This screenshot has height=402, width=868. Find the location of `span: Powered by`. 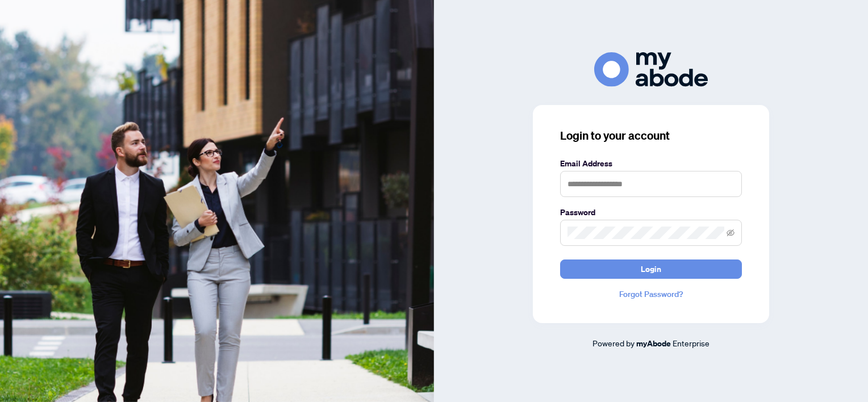

span: Powered by is located at coordinates (614, 343).